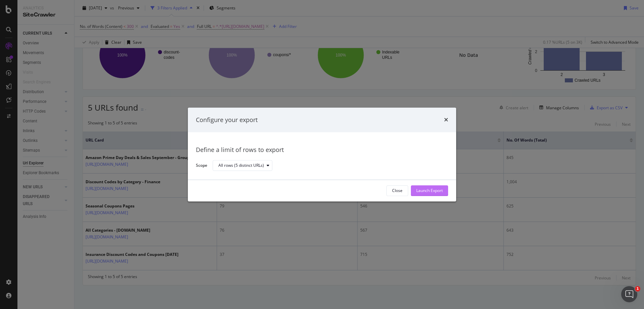 This screenshot has width=644, height=309. What do you see at coordinates (397, 190) in the screenshot?
I see `button: Close` at bounding box center [397, 190].